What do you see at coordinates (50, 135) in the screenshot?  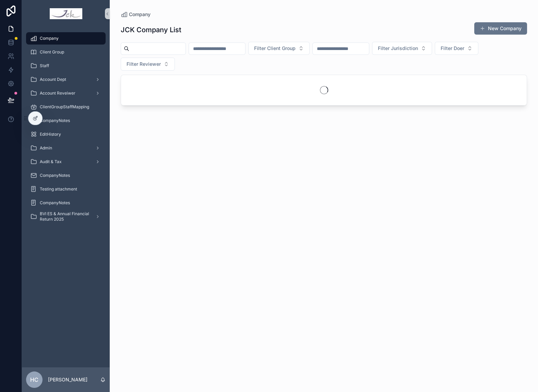 I see `span: EditHistory` at bounding box center [50, 135].